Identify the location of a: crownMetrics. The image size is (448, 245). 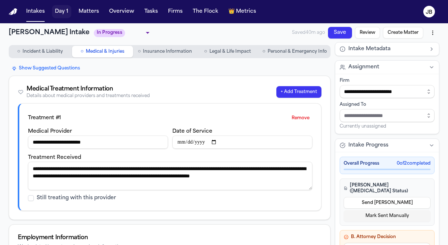
(242, 12).